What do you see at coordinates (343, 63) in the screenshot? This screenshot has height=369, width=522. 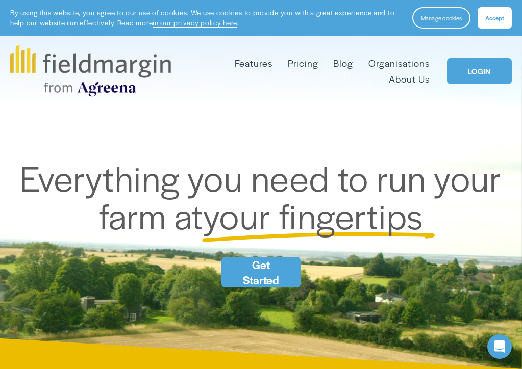 I see `a: Blog` at bounding box center [343, 63].